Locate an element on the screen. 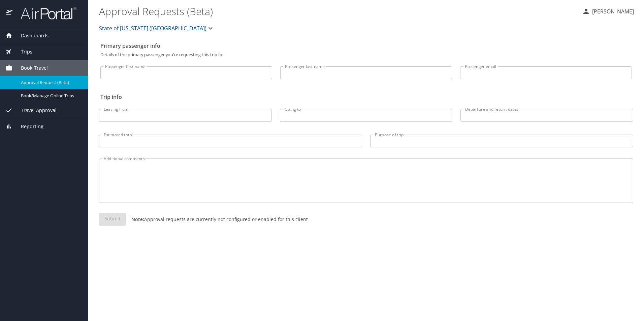  h2: Primary passenger info is located at coordinates (366, 46).